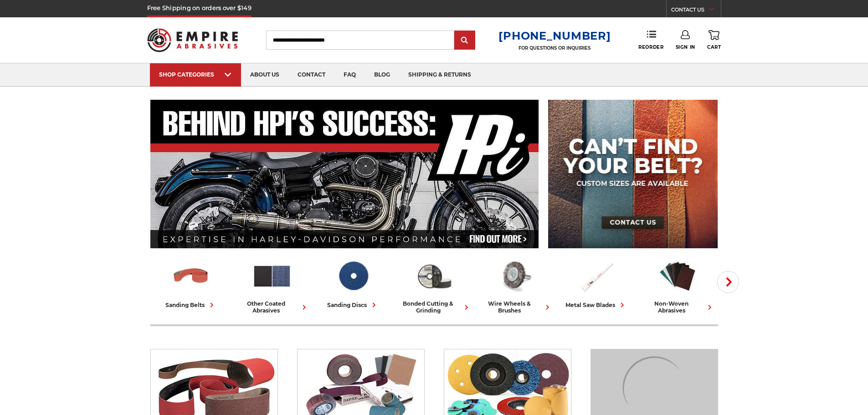 This screenshot has height=415, width=868. I want to click on div: other coated abrasives, so click(272, 307).